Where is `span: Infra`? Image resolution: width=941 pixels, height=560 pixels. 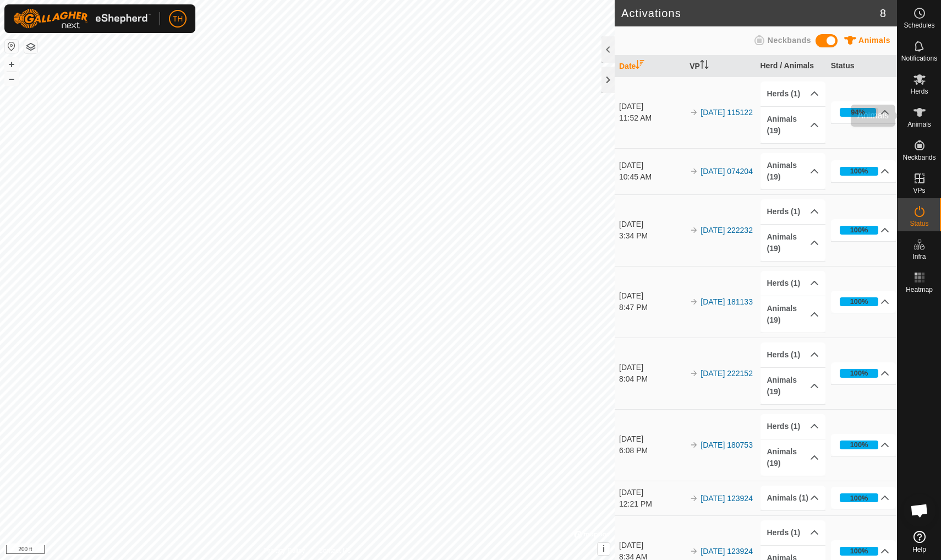 span: Infra is located at coordinates (919, 257).